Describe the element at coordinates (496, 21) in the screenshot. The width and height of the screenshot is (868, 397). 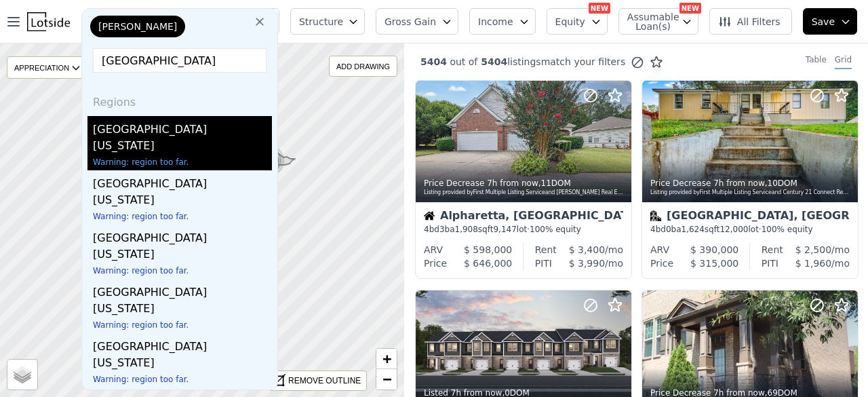
I see `span: Income` at that location.